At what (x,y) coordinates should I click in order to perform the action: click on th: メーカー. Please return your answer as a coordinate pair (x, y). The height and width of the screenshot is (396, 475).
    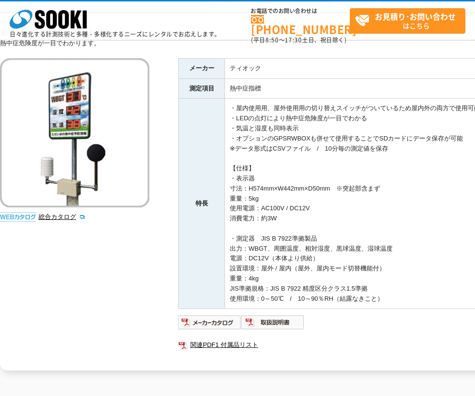
    Looking at the image, I should click on (202, 68).